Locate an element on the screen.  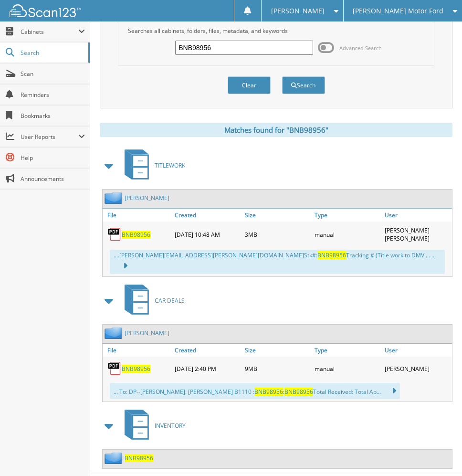
a: INVENTORY is located at coordinates (152, 425).